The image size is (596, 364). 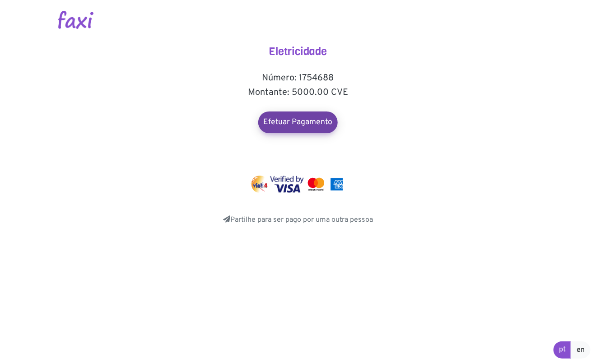 I want to click on img: visa, so click(x=287, y=184).